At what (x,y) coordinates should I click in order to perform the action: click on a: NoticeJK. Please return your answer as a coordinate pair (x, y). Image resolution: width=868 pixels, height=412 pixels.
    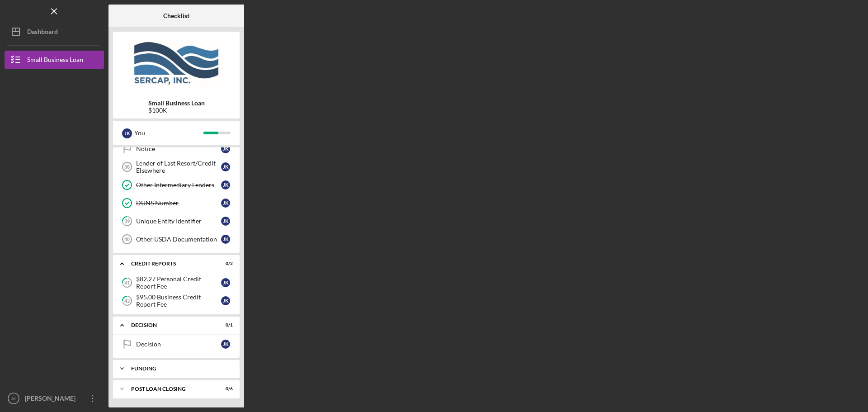
    Looking at the image, I should click on (176, 149).